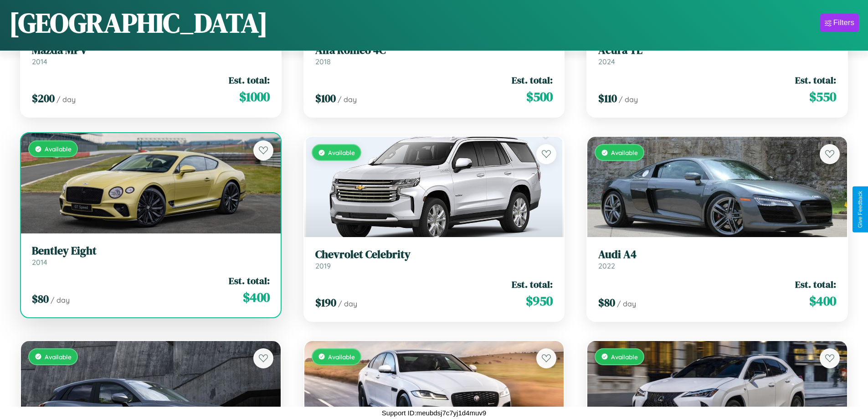 The image size is (868, 419). Describe the element at coordinates (607, 98) in the screenshot. I see `span: $ 110` at that location.